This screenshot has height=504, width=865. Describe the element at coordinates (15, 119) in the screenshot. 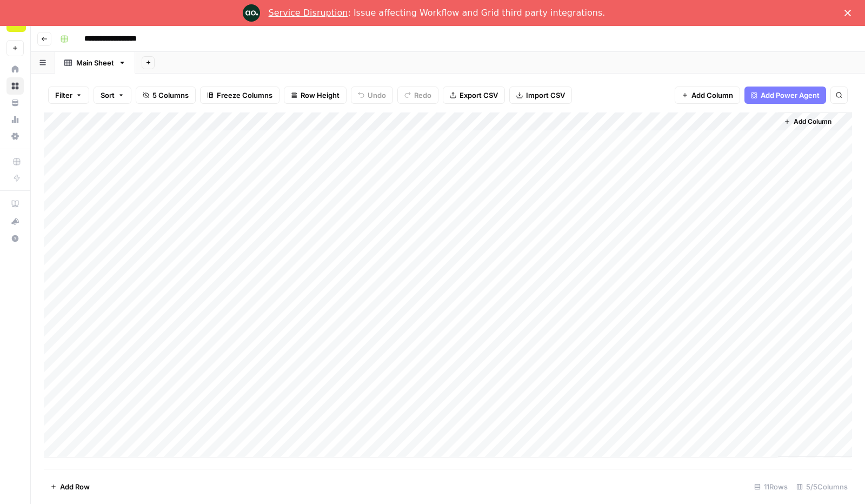

I see `a: Usage` at that location.